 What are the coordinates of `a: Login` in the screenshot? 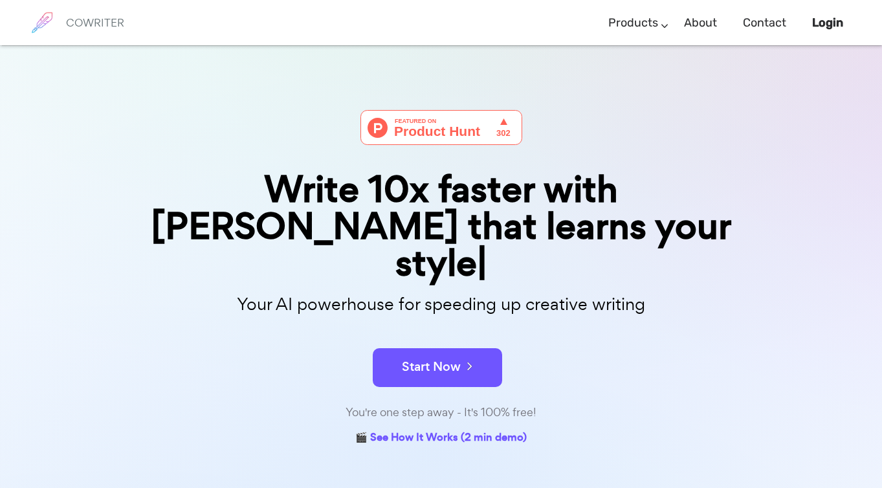 It's located at (828, 23).